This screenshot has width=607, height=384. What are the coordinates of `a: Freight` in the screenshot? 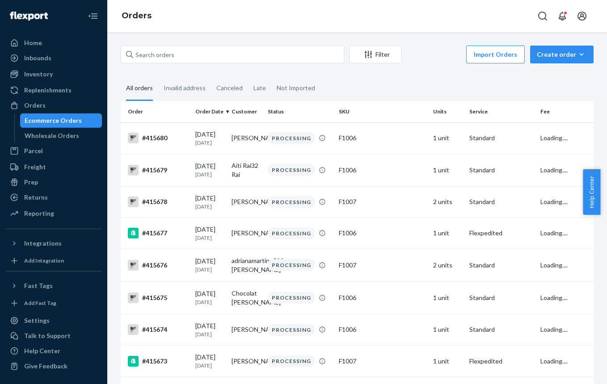 It's located at (54, 167).